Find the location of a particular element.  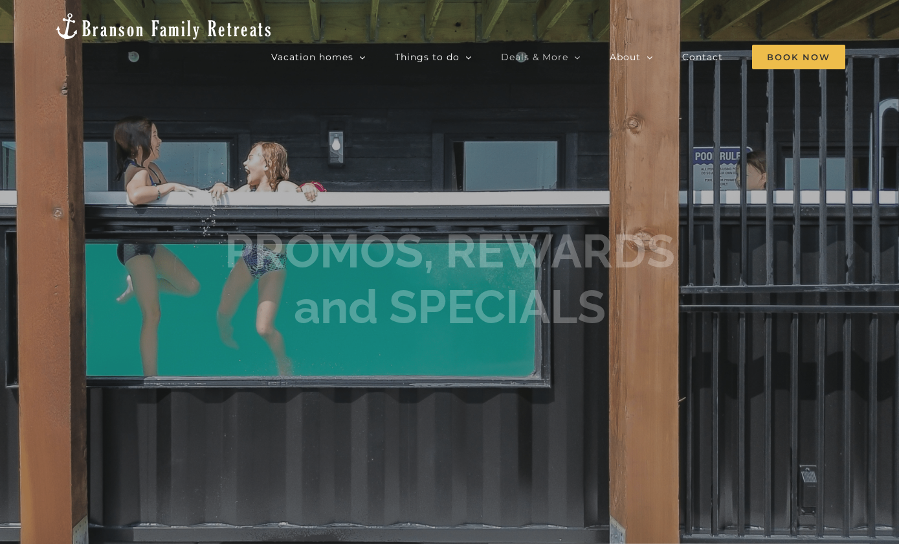

span: Vacation homes is located at coordinates (312, 57).